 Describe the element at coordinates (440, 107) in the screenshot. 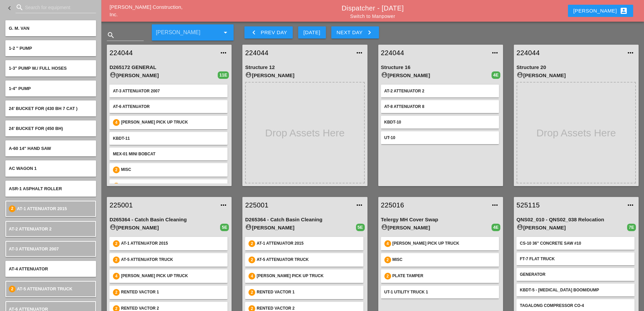

I see `div: AT-8 ATTENUATOR 8` at that location.